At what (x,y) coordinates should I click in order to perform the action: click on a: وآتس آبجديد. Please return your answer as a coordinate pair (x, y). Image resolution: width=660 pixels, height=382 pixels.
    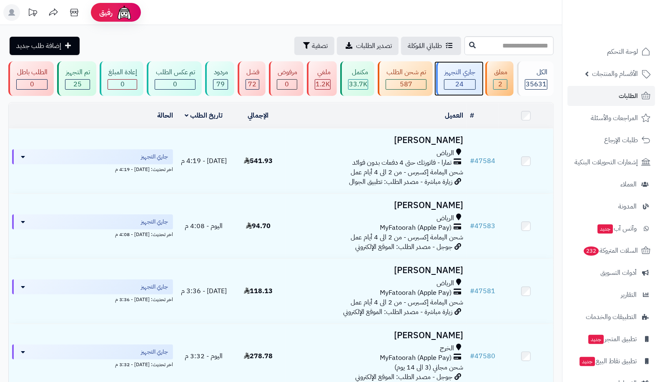
    Looking at the image, I should click on (611, 228).